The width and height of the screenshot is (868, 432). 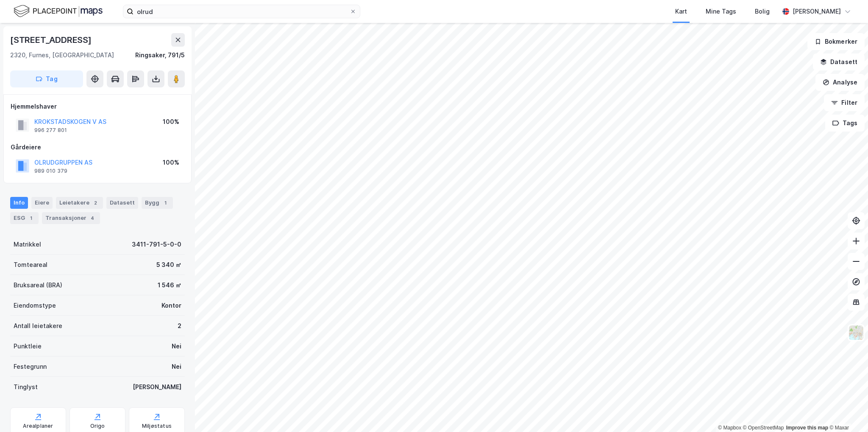 I want to click on div: Bygg, so click(x=158, y=203).